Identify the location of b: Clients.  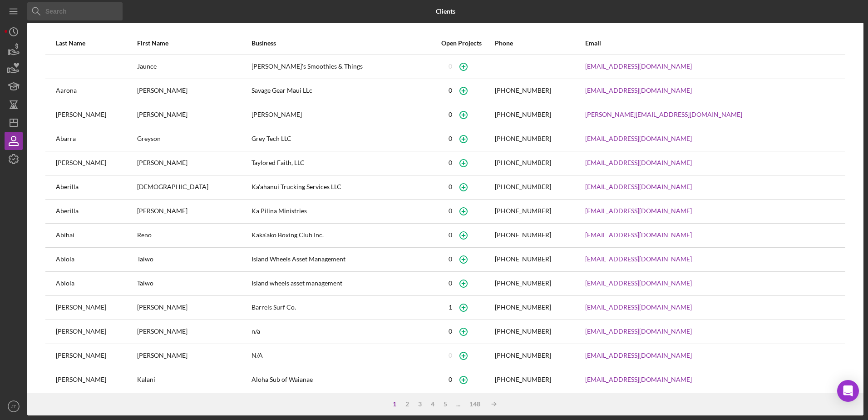
(446, 11).